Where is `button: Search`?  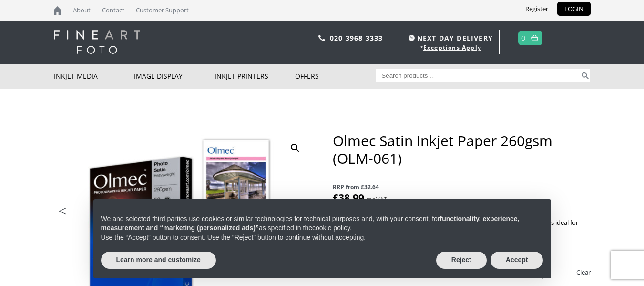
button: Search is located at coordinates (585, 76).